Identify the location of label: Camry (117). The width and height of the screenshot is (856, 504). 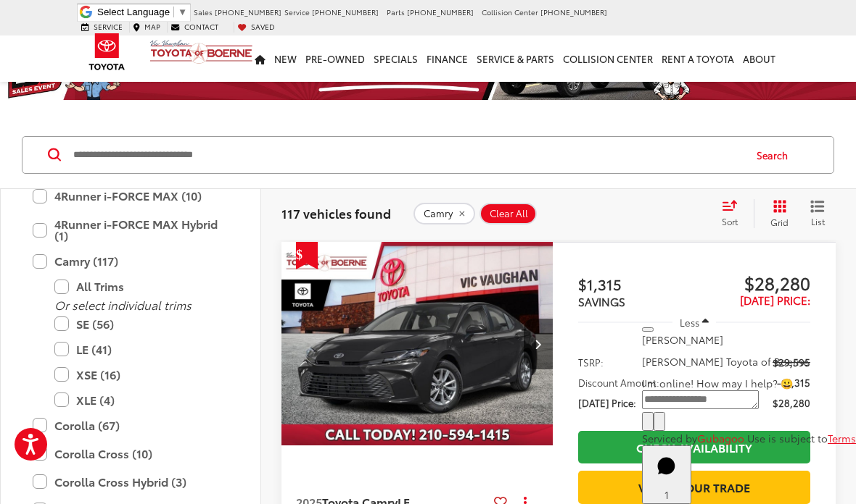
(130, 261).